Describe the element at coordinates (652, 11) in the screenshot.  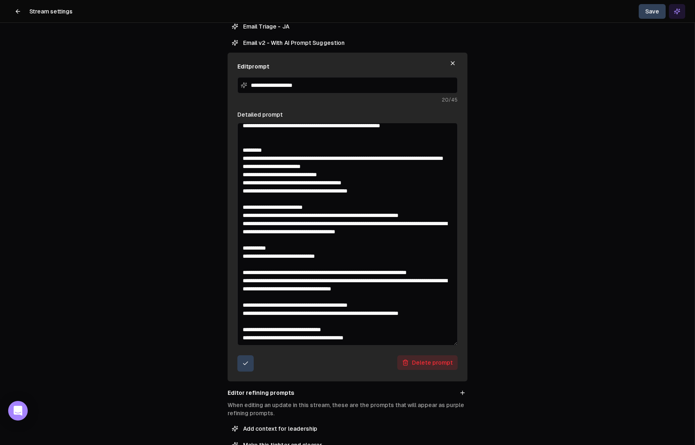
I see `button: Save` at that location.